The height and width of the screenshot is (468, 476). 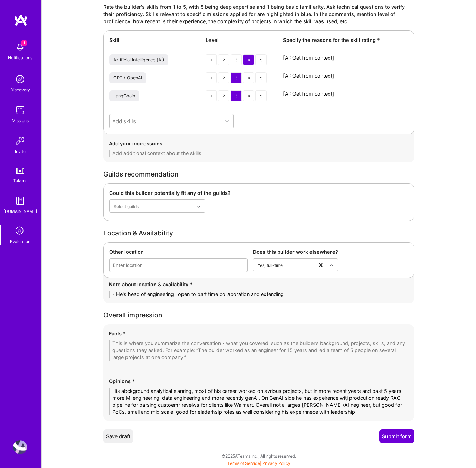 What do you see at coordinates (259, 14) in the screenshot?
I see `div: Rate the builder's skills from 1 to 5, with 5 being deep expertise and 1 being basic familiarity....` at bounding box center [259, 14].